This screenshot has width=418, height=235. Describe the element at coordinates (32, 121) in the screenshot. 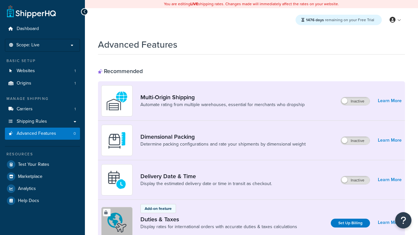

I see `span: Shipping Rules` at that location.